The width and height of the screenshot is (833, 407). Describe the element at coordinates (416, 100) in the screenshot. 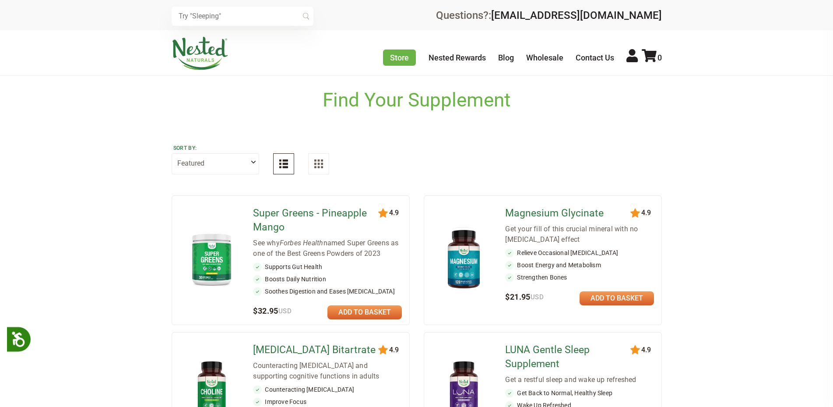

I see `h1: Find Your Supplement` at that location.